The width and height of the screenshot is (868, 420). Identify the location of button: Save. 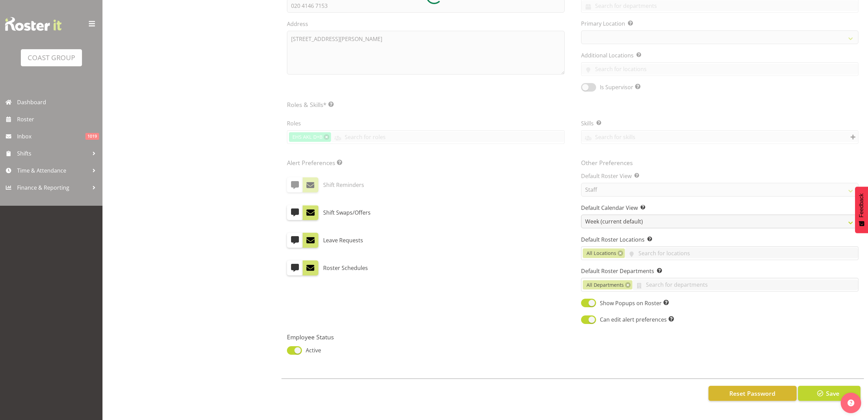
(829, 393).